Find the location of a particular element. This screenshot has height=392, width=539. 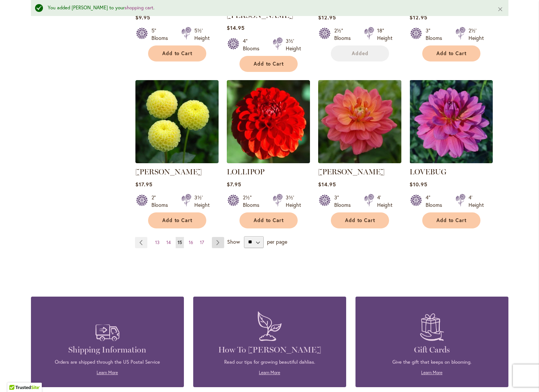

div: 2" Blooms is located at coordinates (162, 201).